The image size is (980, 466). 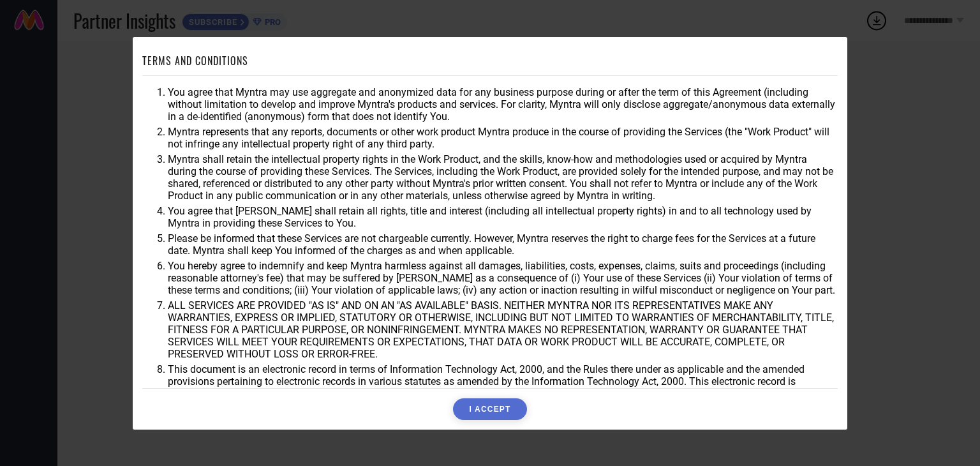 I want to click on li: You hereby agree to indemnify and keep Myntra harmless against all damages, liabilities, costs, e..., so click(x=503, y=277).